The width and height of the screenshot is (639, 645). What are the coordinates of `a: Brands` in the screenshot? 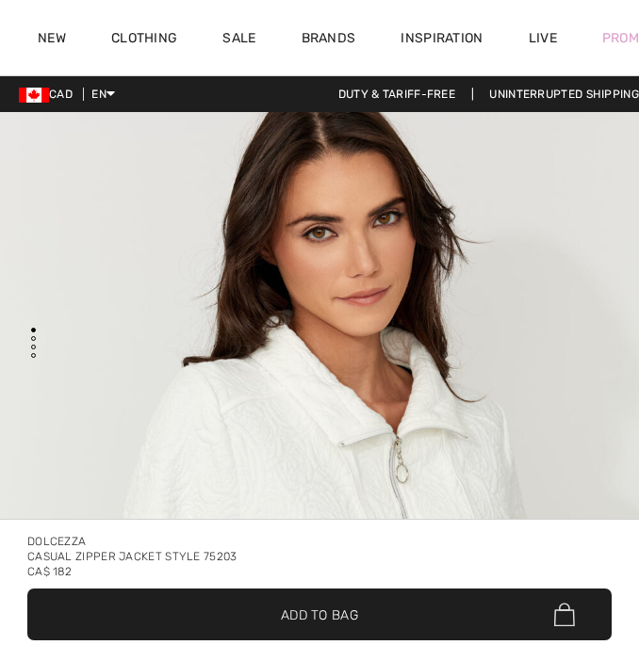 It's located at (329, 40).